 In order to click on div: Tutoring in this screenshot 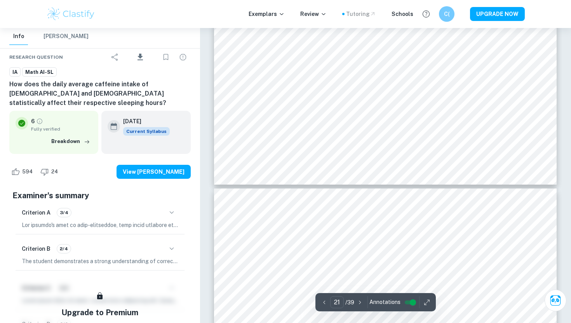, I will do `click(361, 14)`.